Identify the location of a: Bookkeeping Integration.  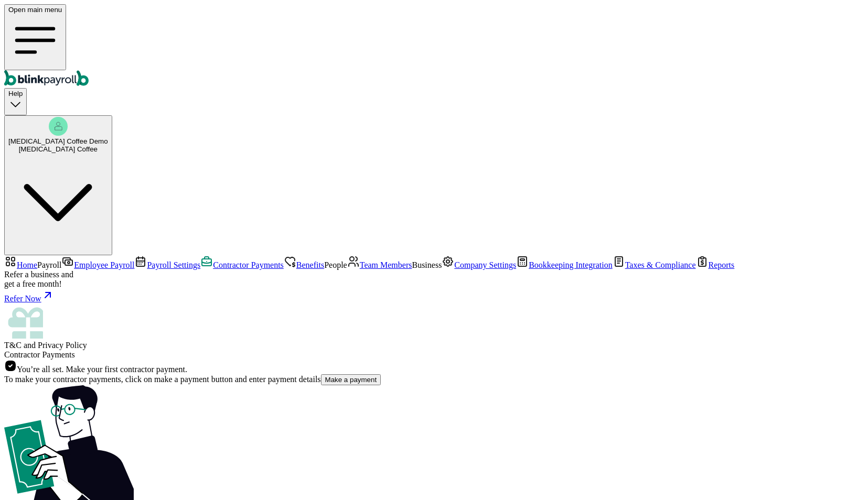
(565, 264).